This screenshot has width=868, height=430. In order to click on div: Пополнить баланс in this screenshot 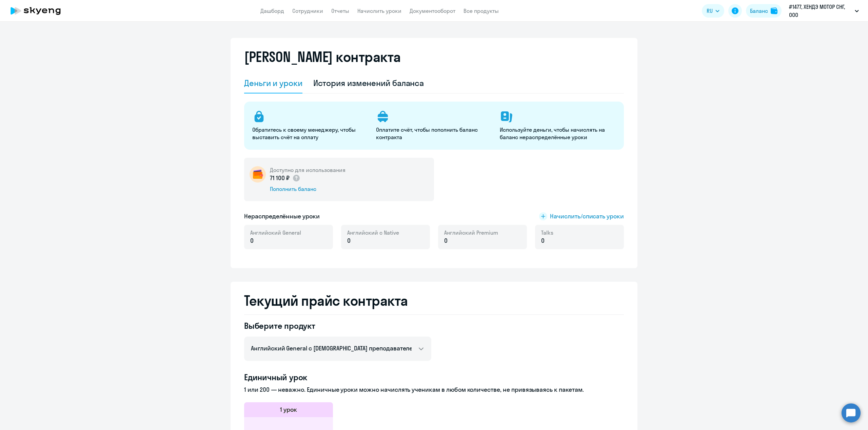, I will do `click(307, 189)`.